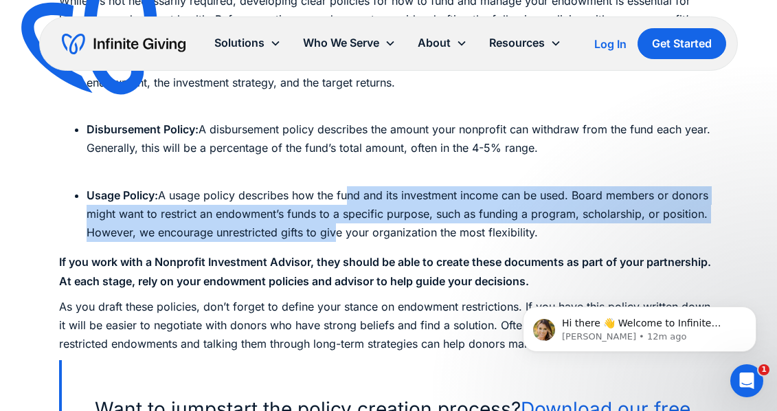 This screenshot has height=411, width=777. I want to click on img: Profile image for Kasey, so click(42, 52).